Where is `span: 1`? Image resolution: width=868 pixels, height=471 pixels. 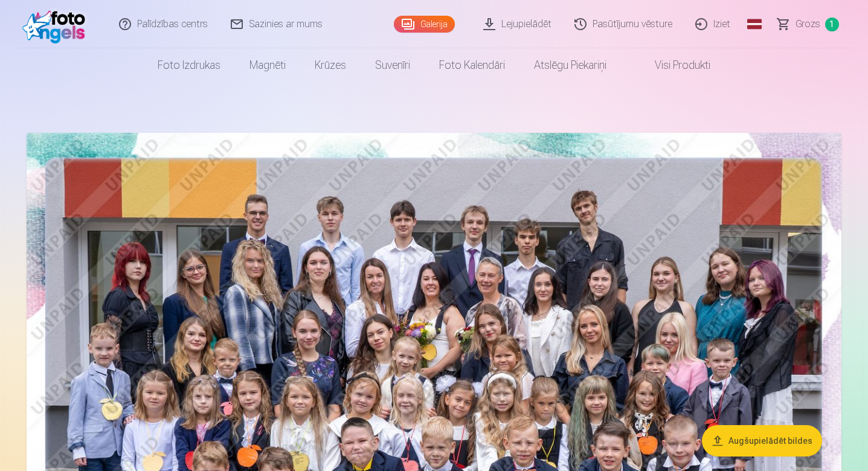
span: 1 is located at coordinates (832, 24).